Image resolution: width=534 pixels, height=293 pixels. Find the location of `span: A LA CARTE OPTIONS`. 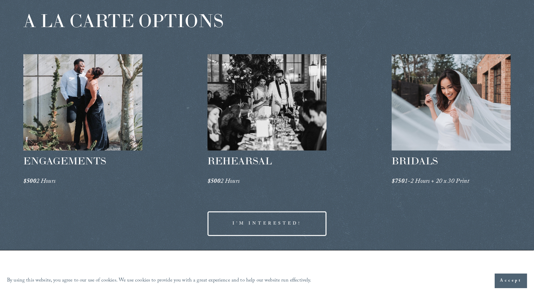

span: A LA CARTE OPTIONS is located at coordinates (123, 21).